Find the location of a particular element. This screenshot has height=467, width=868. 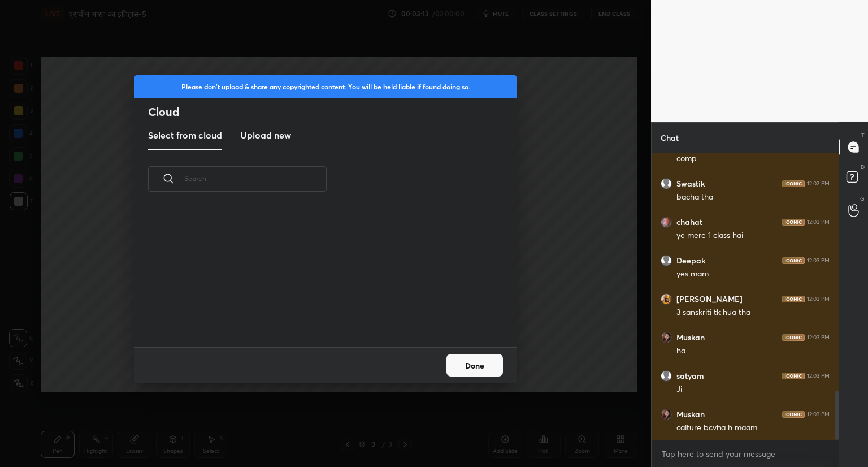

h3: Select from cloud is located at coordinates (184, 135).